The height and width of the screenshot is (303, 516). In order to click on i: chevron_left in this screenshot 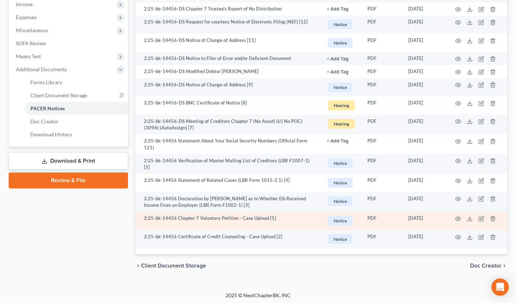, I will do `click(138, 266)`.